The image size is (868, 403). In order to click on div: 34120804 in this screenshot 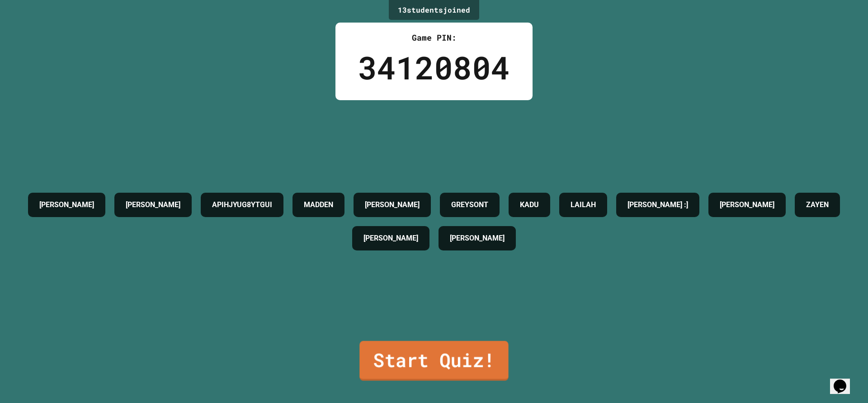, I will do `click(434, 67)`.